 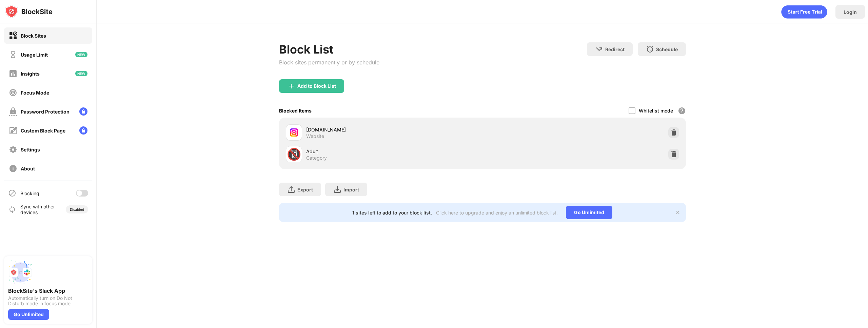 What do you see at coordinates (667, 49) in the screenshot?
I see `div: Schedule` at bounding box center [667, 49].